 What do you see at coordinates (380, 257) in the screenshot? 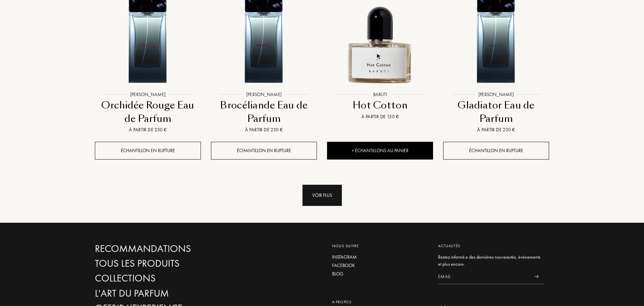
I see `div: Instagram` at bounding box center [380, 257].